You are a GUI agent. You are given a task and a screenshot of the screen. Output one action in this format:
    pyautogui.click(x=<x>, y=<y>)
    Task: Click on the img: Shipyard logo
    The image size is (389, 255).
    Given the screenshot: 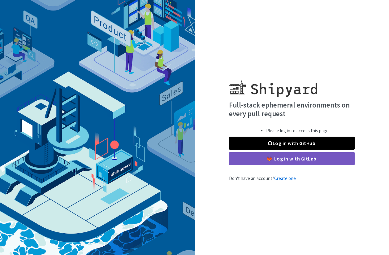 What is the action you would take?
    pyautogui.click(x=273, y=85)
    